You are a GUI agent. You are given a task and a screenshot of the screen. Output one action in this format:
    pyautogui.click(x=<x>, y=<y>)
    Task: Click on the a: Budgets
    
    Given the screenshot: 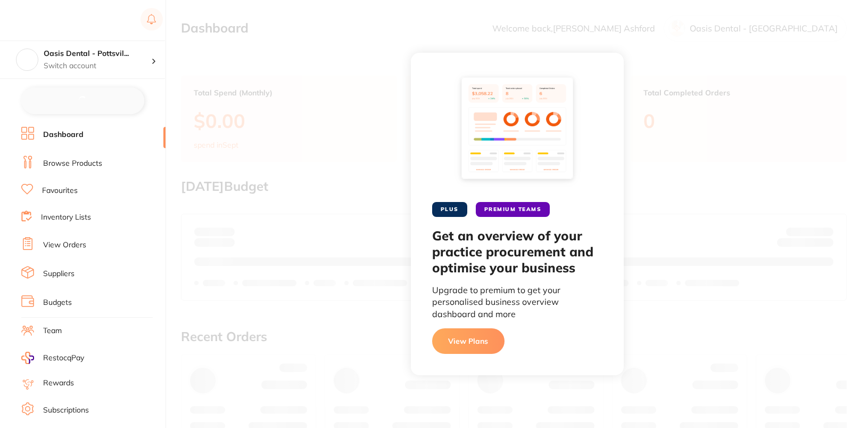 What is the action you would take?
    pyautogui.click(x=57, y=303)
    